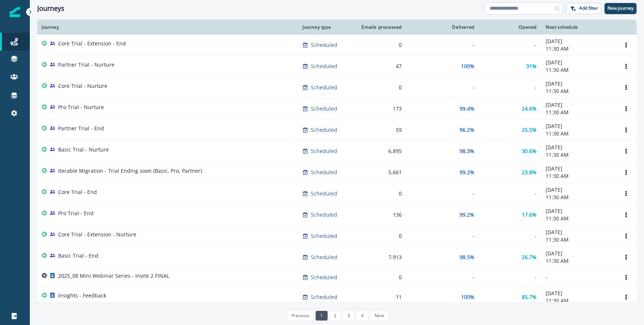  I want to click on div: 11, so click(380, 297).